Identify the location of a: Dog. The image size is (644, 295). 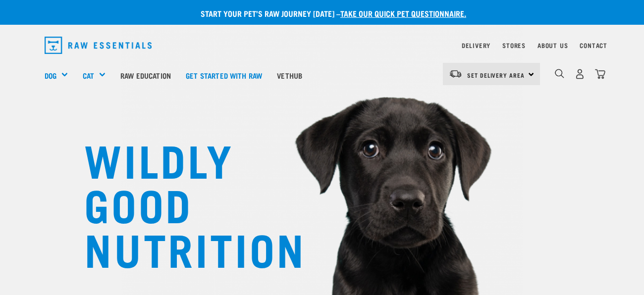
(51, 75).